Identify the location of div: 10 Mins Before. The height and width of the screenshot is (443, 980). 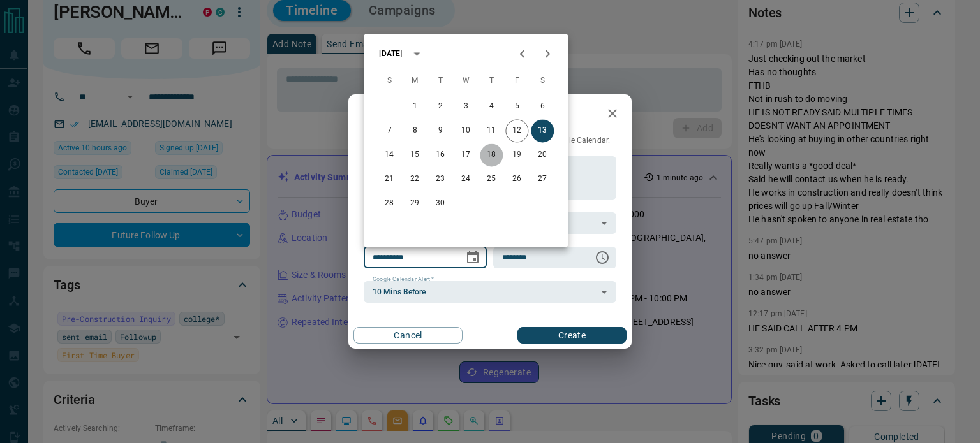
(490, 292).